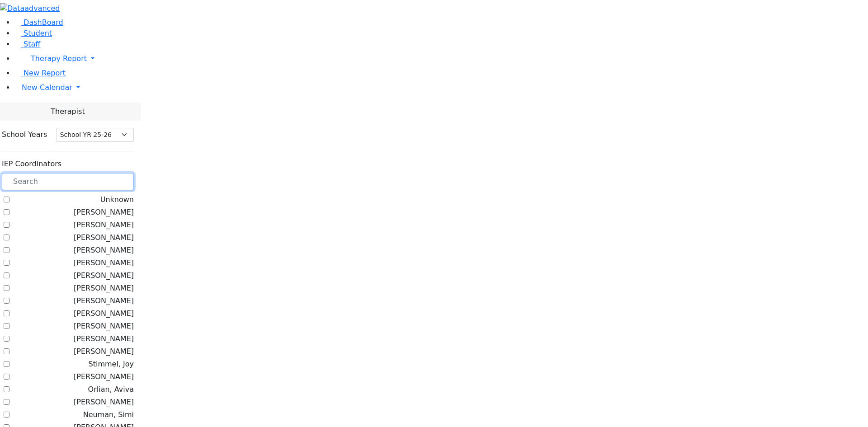 The image size is (868, 427). Describe the element at coordinates (111, 364) in the screenshot. I see `label: Stimmel, Joy` at that location.